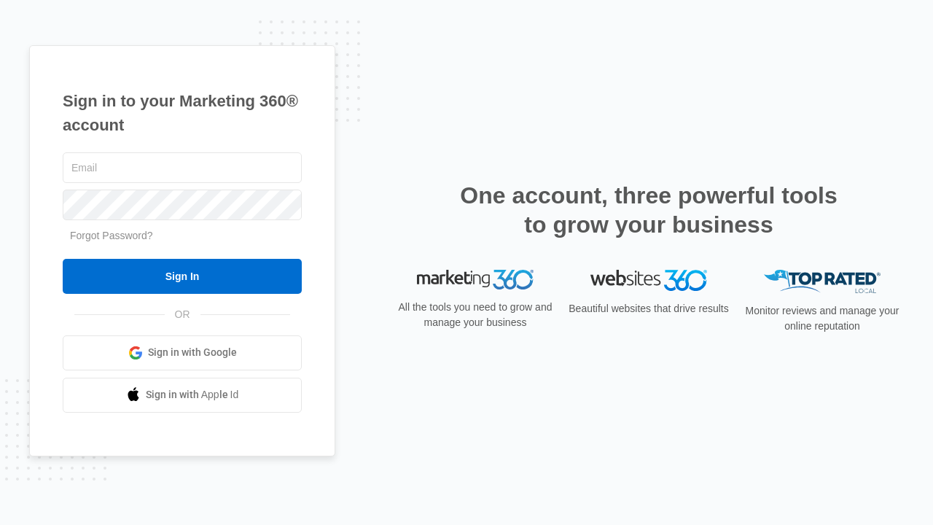 The height and width of the screenshot is (525, 933). Describe the element at coordinates (649, 308) in the screenshot. I see `p: Beautiful websites that drive results` at that location.